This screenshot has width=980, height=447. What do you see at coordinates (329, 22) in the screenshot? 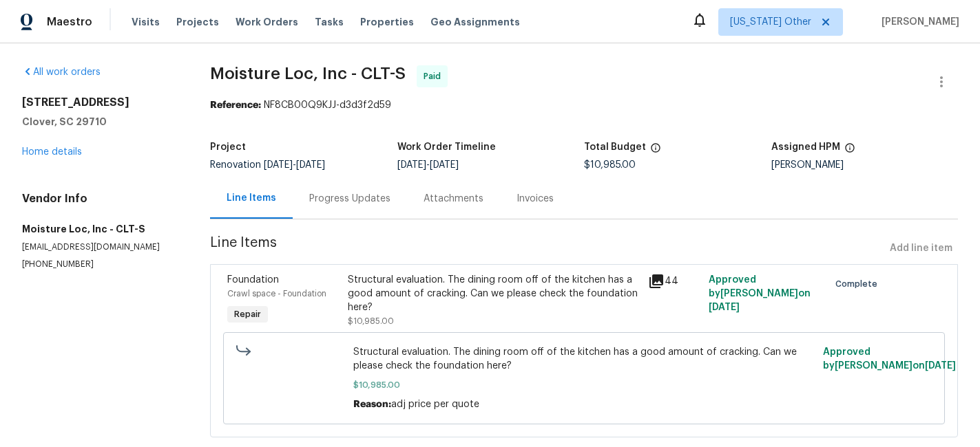
I see `span: Tasks` at bounding box center [329, 22].